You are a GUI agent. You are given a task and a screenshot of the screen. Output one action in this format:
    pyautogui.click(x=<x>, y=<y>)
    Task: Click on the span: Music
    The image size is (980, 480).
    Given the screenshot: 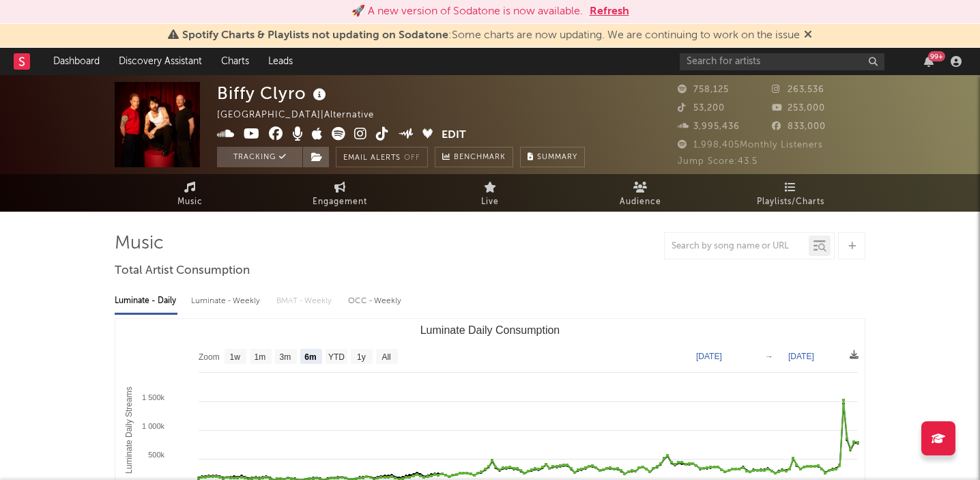 What is the action you would take?
    pyautogui.click(x=189, y=202)
    